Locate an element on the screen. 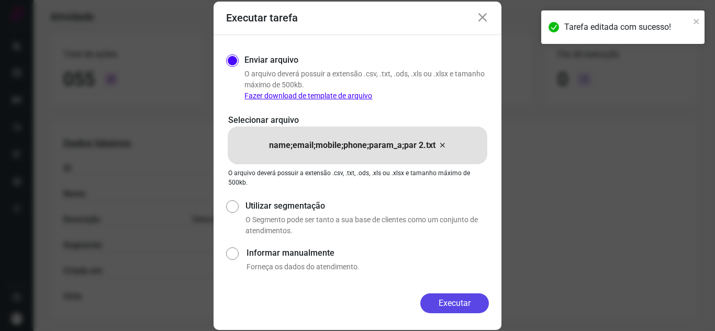 Image resolution: width=715 pixels, height=331 pixels. button: close is located at coordinates (697, 21).